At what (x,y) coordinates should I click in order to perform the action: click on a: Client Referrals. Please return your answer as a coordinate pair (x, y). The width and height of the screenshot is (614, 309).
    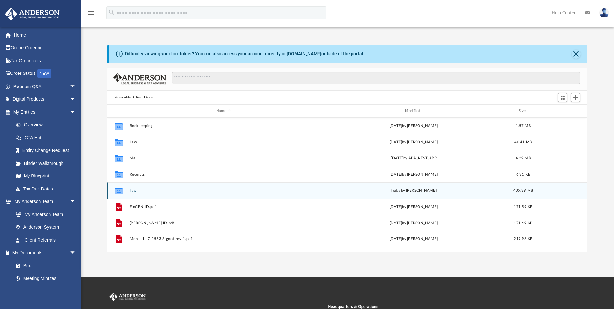
    Looking at the image, I should click on (46, 240).